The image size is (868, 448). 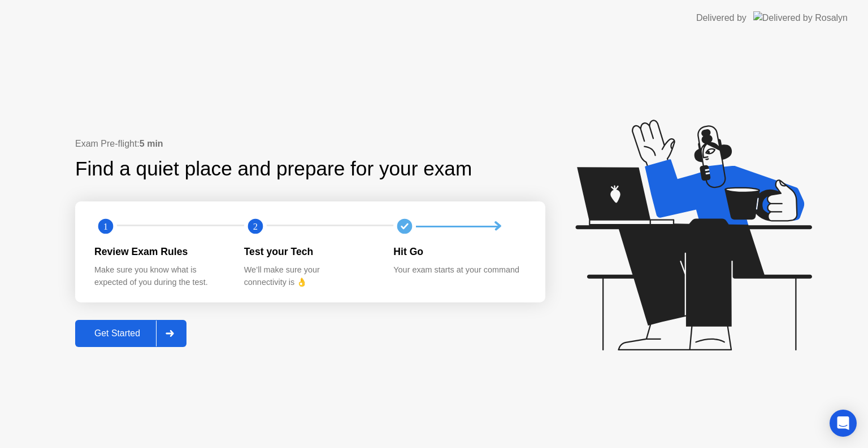 What do you see at coordinates (160, 252) in the screenshot?
I see `div: Review Exam Rules` at bounding box center [160, 252].